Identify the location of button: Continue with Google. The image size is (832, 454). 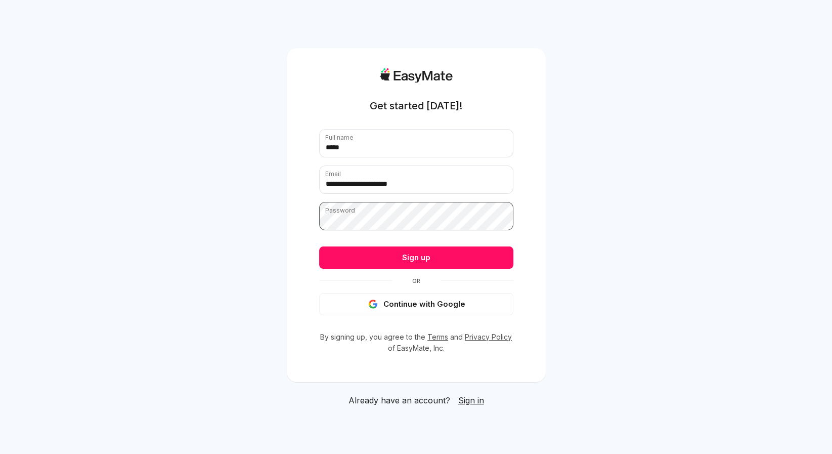
(416, 304).